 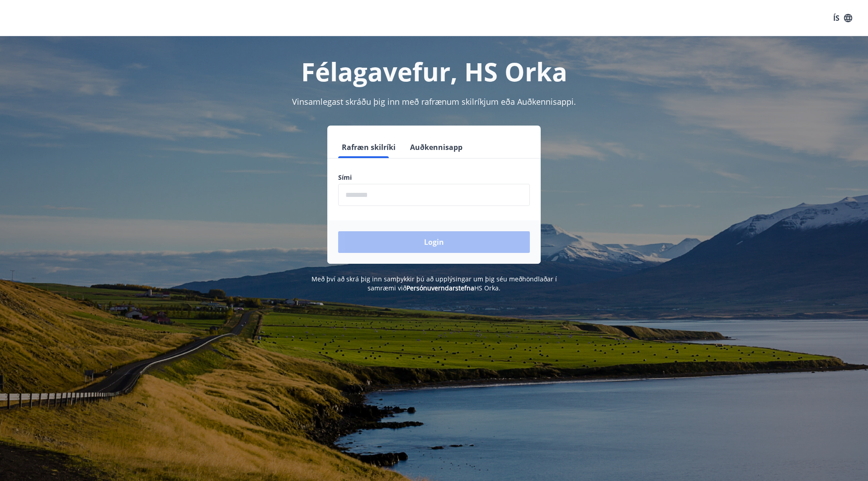 What do you see at coordinates (842, 18) in the screenshot?
I see `button: ÍS` at bounding box center [842, 18].